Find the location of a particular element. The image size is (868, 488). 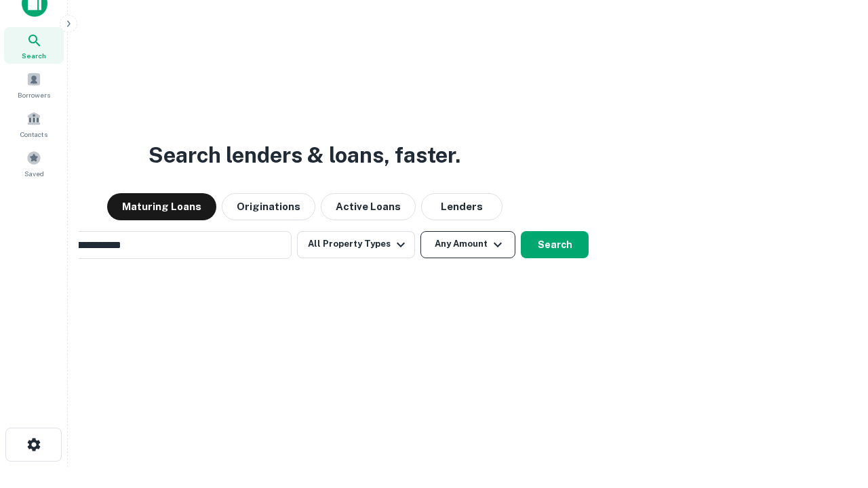

span: Saved is located at coordinates (34, 173).